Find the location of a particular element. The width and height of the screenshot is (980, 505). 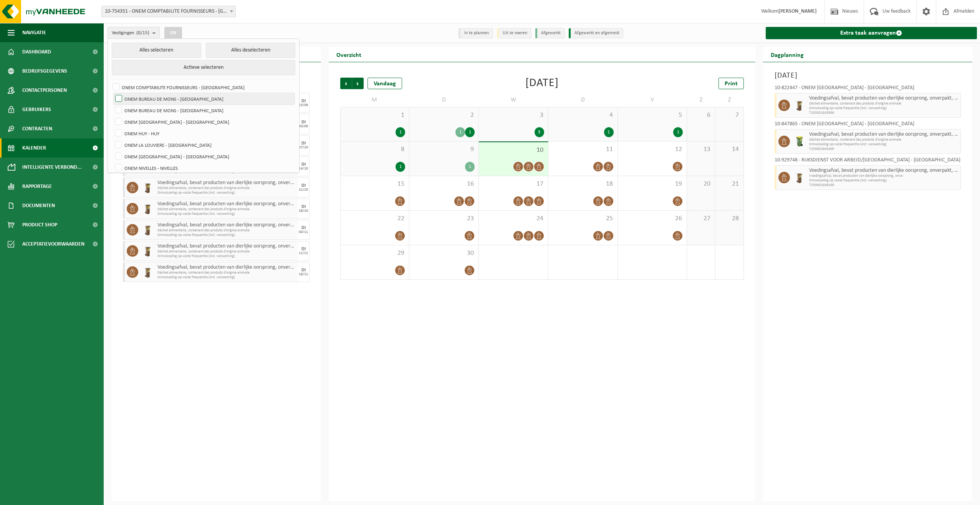

span: 15 is located at coordinates (374, 184).